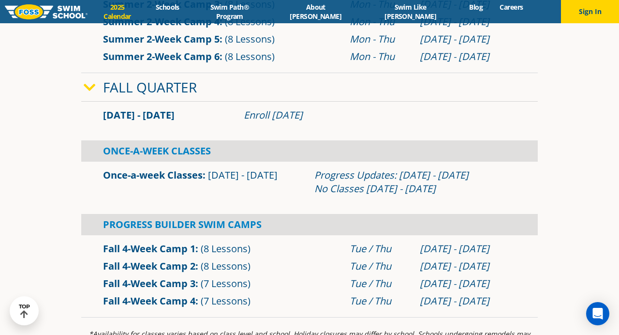 The height and width of the screenshot is (335, 619). Describe the element at coordinates (150, 87) in the screenshot. I see `a: Fall Quarter` at that location.